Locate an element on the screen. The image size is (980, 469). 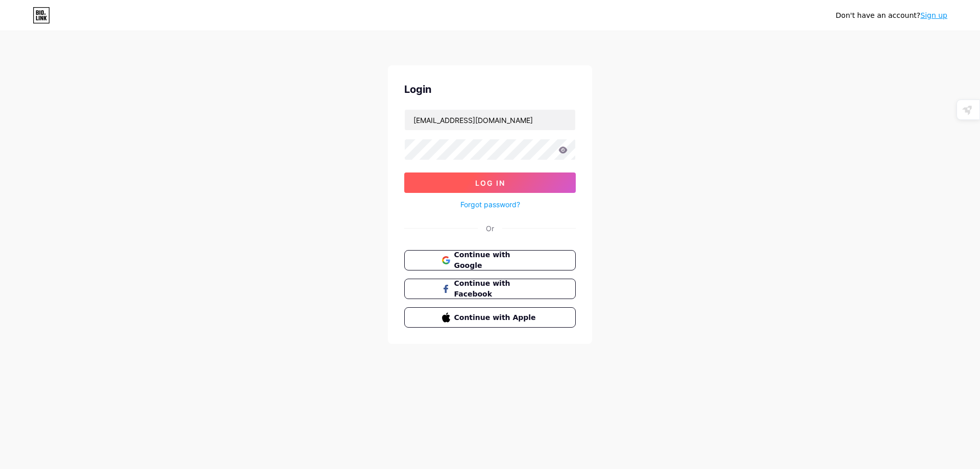
a: Forgot password? is located at coordinates (490, 204).